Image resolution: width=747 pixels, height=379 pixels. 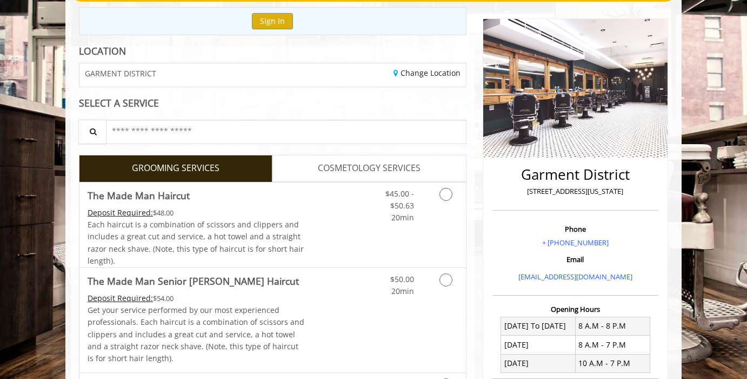 I want to click on h3: Phone, so click(x=575, y=229).